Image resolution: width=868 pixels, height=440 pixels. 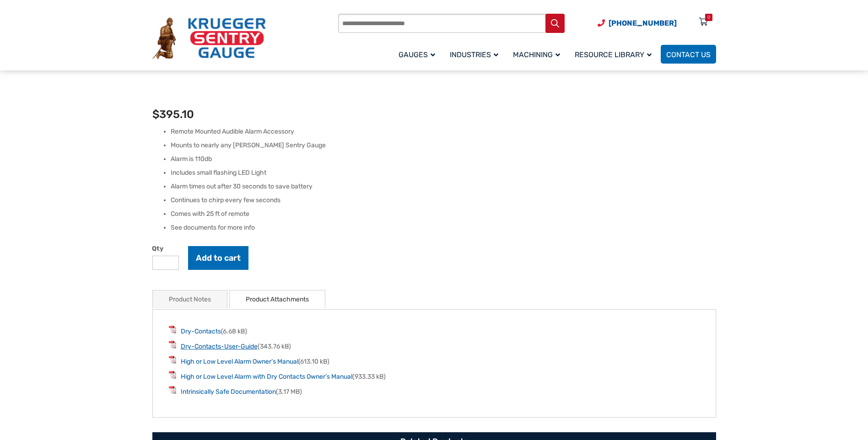 I want to click on a: Resource Library, so click(x=615, y=54).